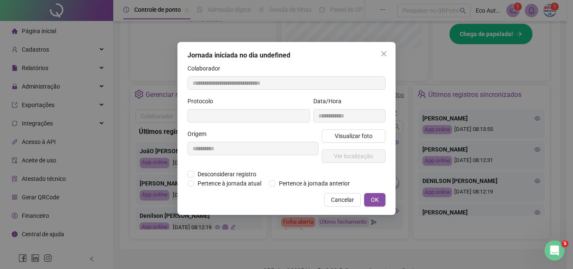 This screenshot has height=269, width=573. I want to click on span: Pertence à jornada atual, so click(229, 183).